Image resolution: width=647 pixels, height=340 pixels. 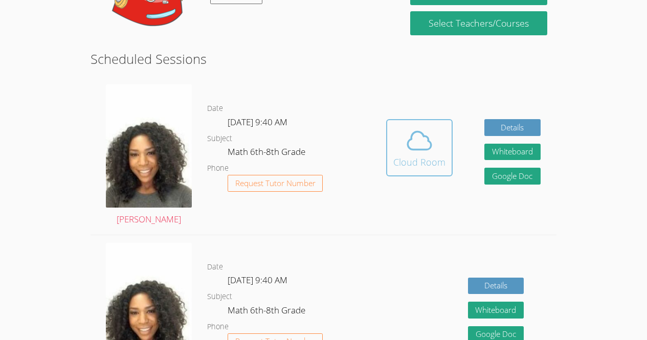 I want to click on a: Select Teachers/Courses, so click(x=478, y=23).